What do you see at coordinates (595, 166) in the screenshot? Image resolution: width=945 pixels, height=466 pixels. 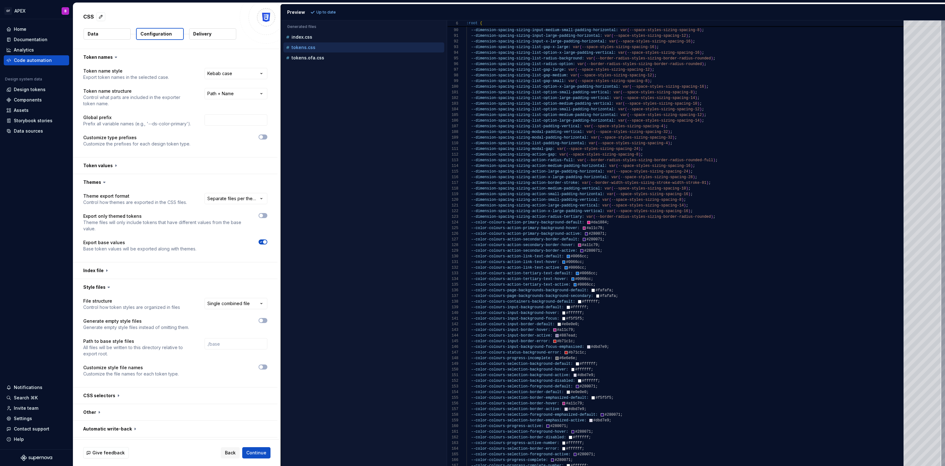 I see `span: orizontal:` at bounding box center [595, 166].